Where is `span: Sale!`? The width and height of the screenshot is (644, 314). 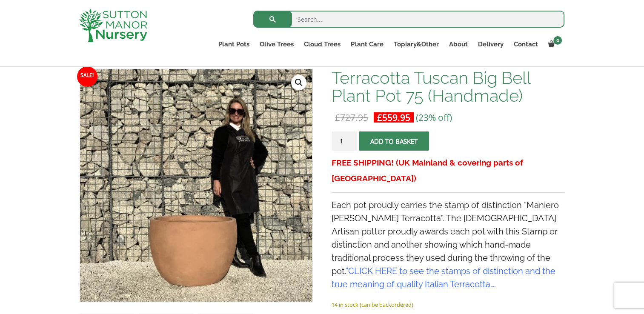 span: Sale! is located at coordinates (87, 77).